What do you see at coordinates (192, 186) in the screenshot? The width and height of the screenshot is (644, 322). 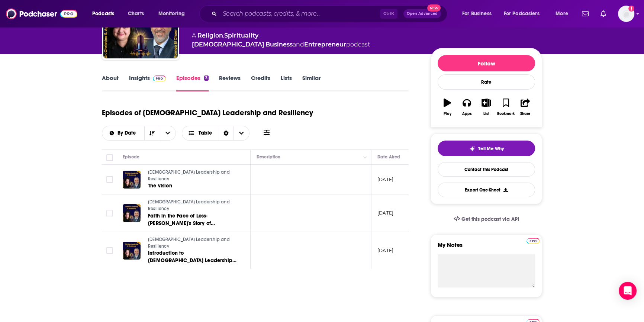 I see `a: The vision` at bounding box center [192, 186].